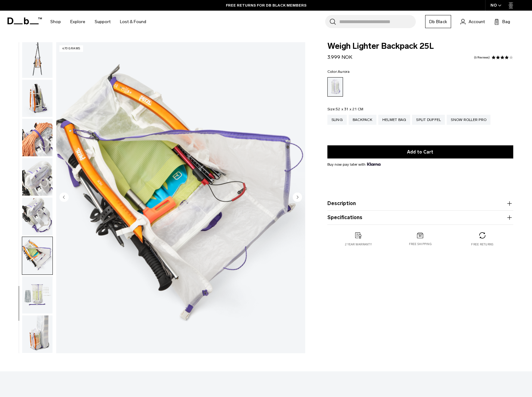  What do you see at coordinates (37, 216) in the screenshot?
I see `button: Weigh_Lighter_Backpack_25L_13.png` at bounding box center [37, 216].